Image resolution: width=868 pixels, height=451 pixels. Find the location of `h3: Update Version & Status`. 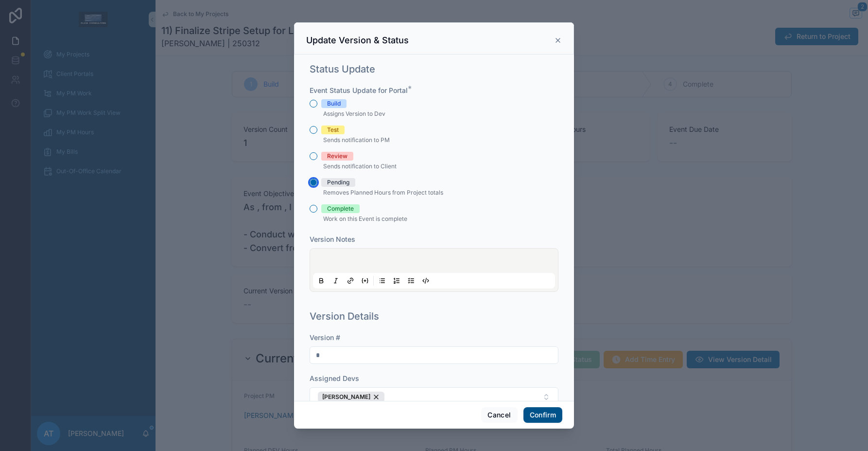

h3: Update Version & Status is located at coordinates (357, 41).